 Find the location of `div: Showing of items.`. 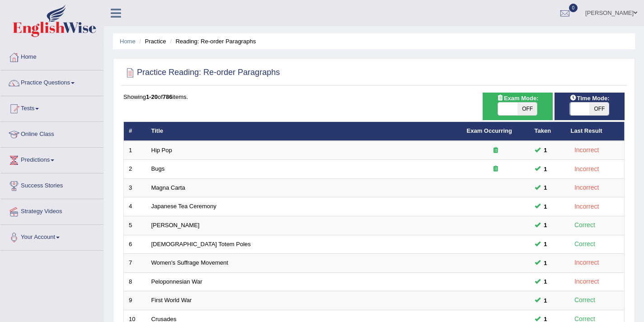

div: Showing of items. is located at coordinates (374, 97).